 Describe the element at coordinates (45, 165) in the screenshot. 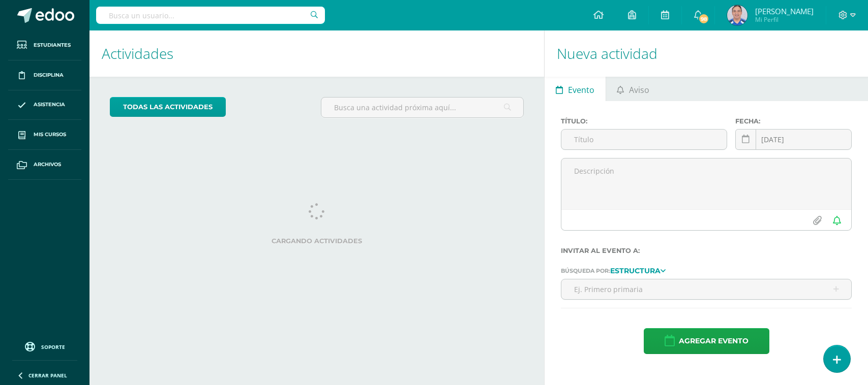

I see `a: Archivos` at that location.